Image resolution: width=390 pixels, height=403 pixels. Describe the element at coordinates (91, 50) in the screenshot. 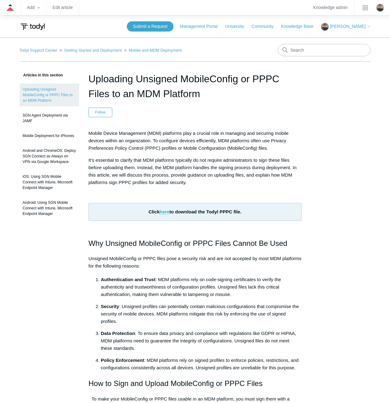

I see `li: Getting Started and Deployment` at that location.